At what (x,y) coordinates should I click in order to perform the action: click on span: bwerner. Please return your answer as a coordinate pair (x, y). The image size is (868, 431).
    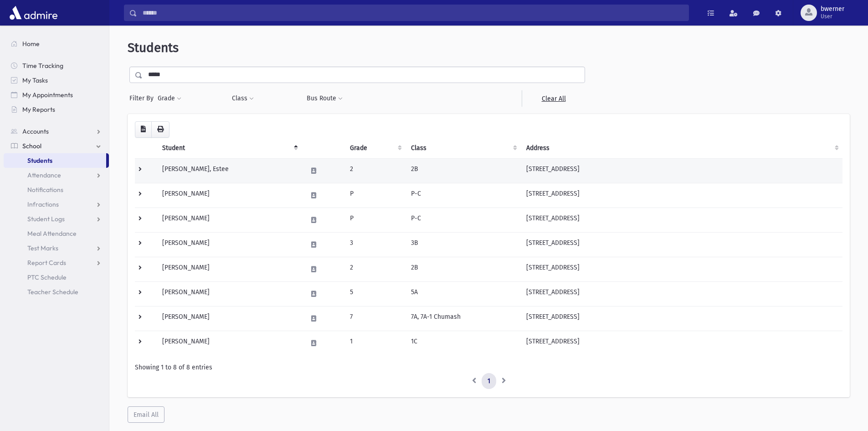
    Looking at the image, I should click on (832, 9).